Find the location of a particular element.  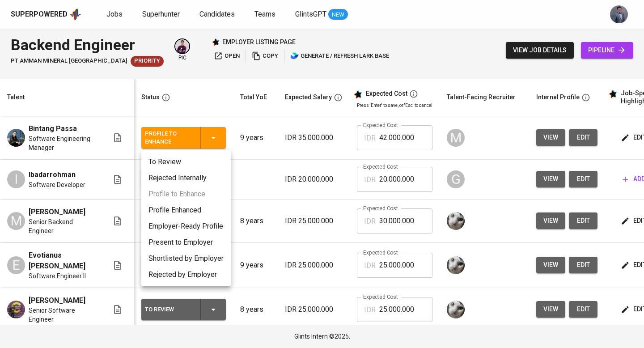

li: Shortlisted by Employer is located at coordinates (186, 258).